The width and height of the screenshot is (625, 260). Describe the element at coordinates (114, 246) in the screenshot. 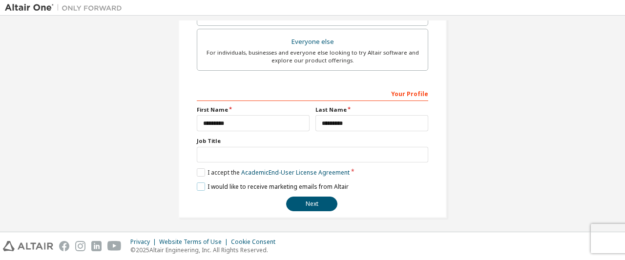

I see `img: youtube.svg` at that location.